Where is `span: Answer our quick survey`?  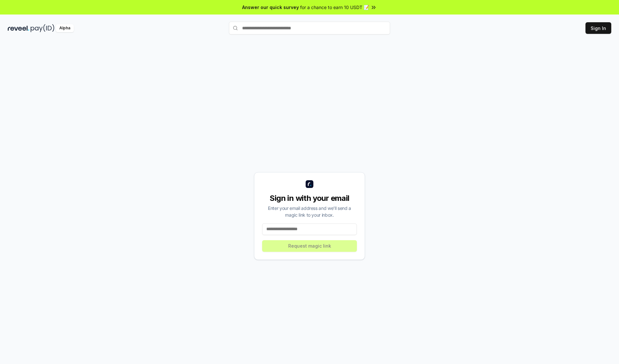 span: Answer our quick survey is located at coordinates (271, 7).